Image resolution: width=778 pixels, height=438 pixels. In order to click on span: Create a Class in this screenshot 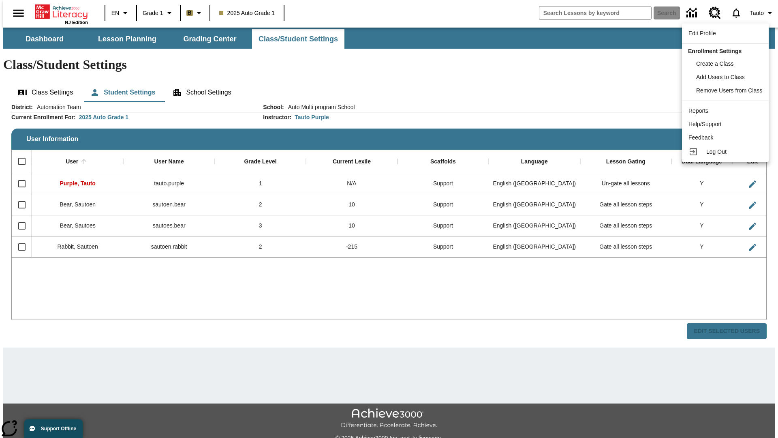, I will do `click(715, 64)`.